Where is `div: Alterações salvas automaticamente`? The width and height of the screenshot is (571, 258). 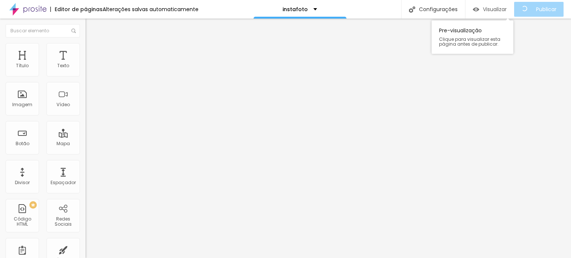
div: Alterações salvas automaticamente is located at coordinates (150, 9).